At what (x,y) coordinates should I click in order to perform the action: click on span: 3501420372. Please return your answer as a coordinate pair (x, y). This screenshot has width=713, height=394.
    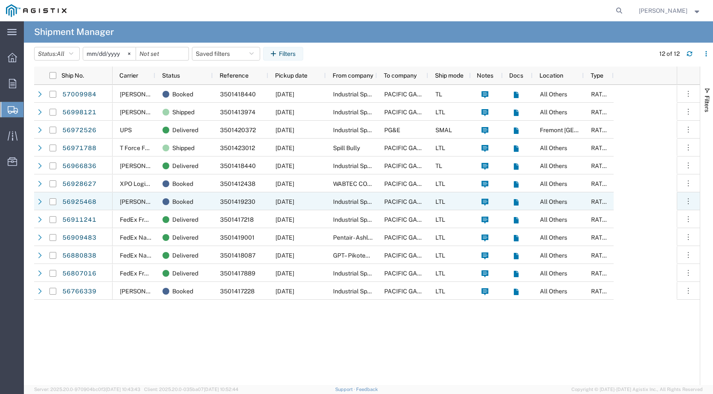
    Looking at the image, I should click on (238, 130).